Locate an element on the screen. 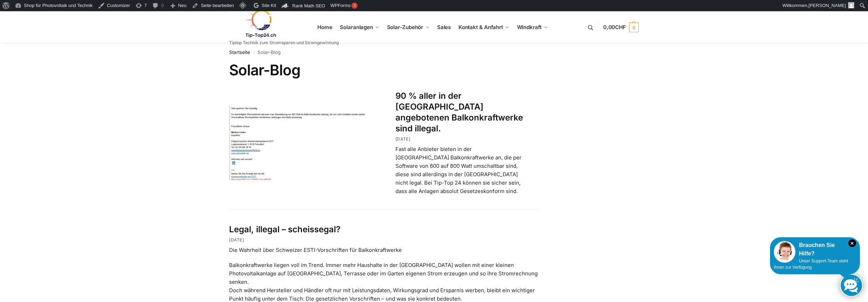 The width and height of the screenshot is (868, 302). img: Solaranlagen, Speicheranlagen und Energiesparprodukte is located at coordinates (260, 24).